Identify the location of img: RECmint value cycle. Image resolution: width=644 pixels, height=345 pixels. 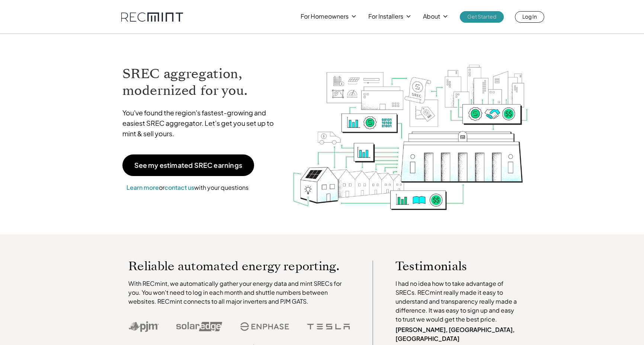
(411, 128).